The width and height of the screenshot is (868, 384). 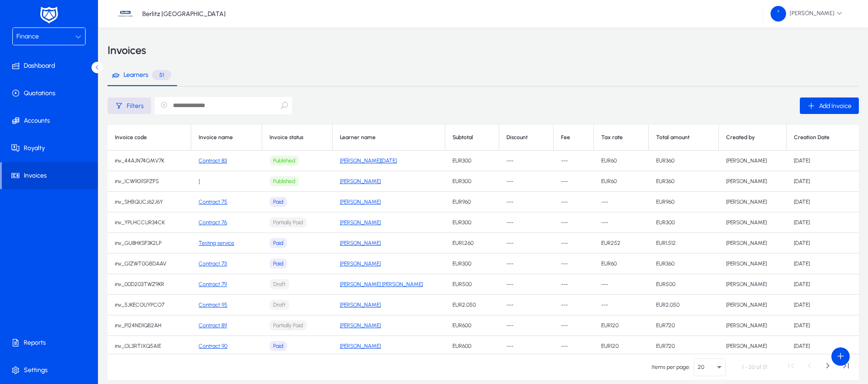 I want to click on a: Settings, so click(x=51, y=370).